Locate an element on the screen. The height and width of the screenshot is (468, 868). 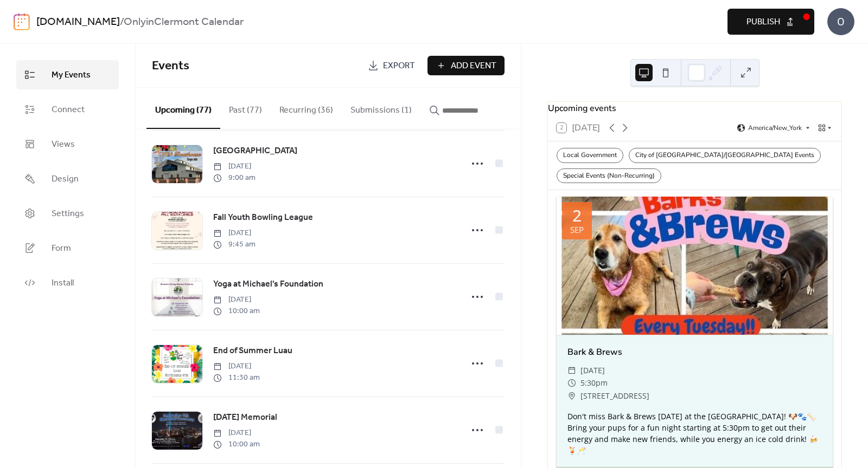
a: Views is located at coordinates (67, 144).